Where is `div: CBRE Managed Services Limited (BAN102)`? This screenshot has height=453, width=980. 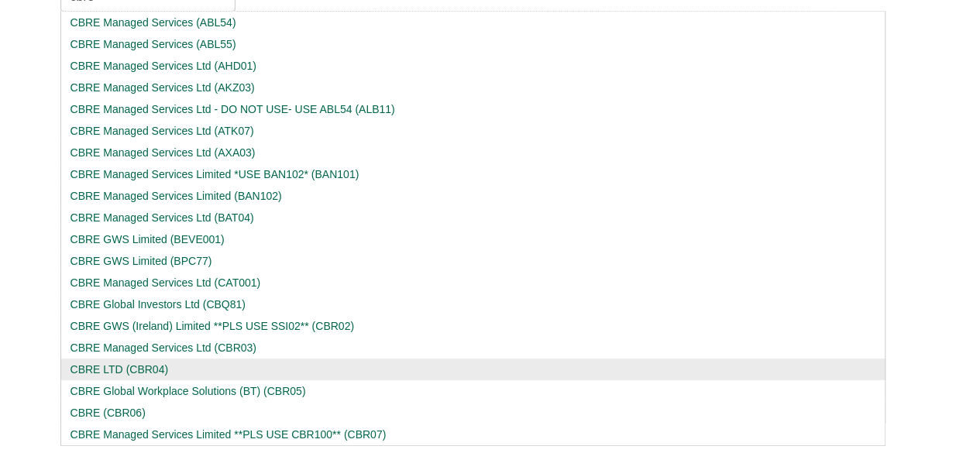 div: CBRE Managed Services Limited (BAN102) is located at coordinates (473, 196).